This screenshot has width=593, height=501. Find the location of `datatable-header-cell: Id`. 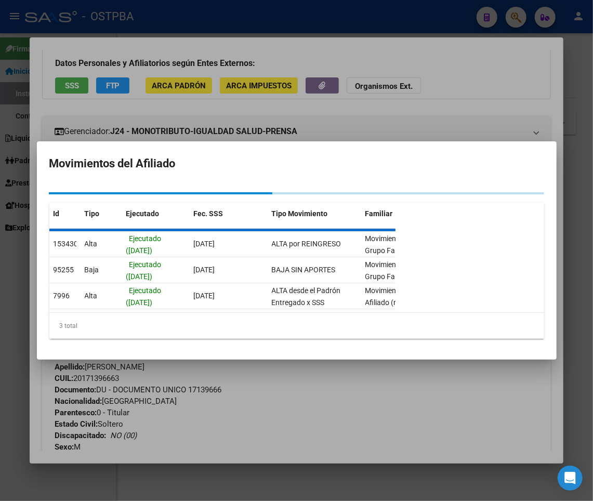

datatable-header-cell: Id is located at coordinates (65, 214).